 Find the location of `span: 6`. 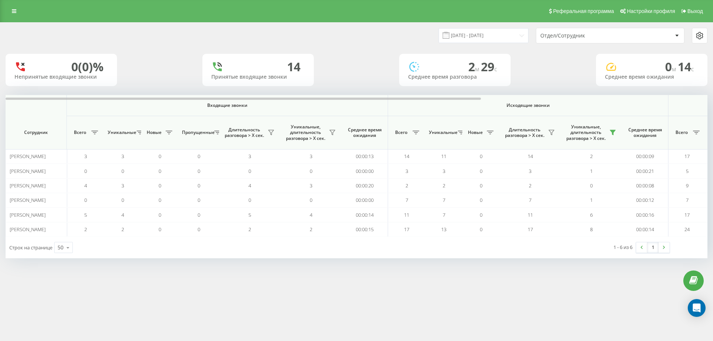

span: 6 is located at coordinates (591, 215).